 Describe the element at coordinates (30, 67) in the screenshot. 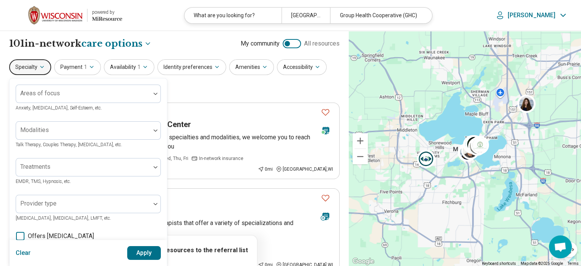

I see `button: Specialty` at that location.